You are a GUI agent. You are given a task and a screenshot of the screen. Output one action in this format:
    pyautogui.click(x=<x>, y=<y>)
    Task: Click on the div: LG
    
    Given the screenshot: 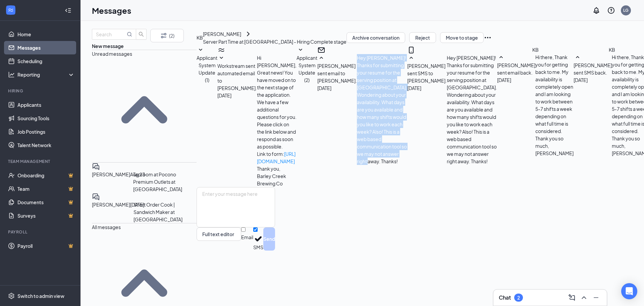 What is the action you would take?
    pyautogui.click(x=626, y=10)
    